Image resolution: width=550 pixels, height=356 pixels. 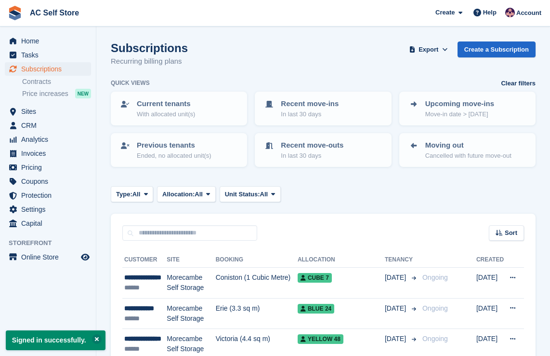 I want to click on span: Coupons, so click(x=50, y=181).